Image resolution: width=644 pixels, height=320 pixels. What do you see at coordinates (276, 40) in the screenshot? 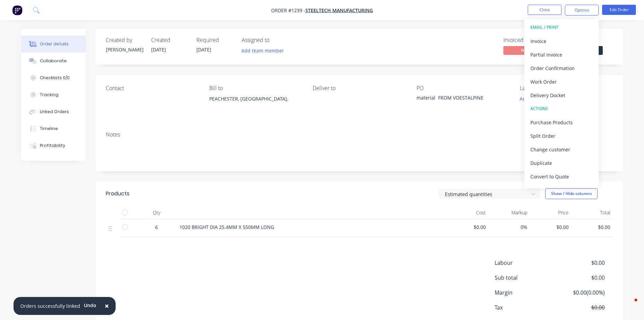
I see `div: Assigned to` at bounding box center [276, 40].